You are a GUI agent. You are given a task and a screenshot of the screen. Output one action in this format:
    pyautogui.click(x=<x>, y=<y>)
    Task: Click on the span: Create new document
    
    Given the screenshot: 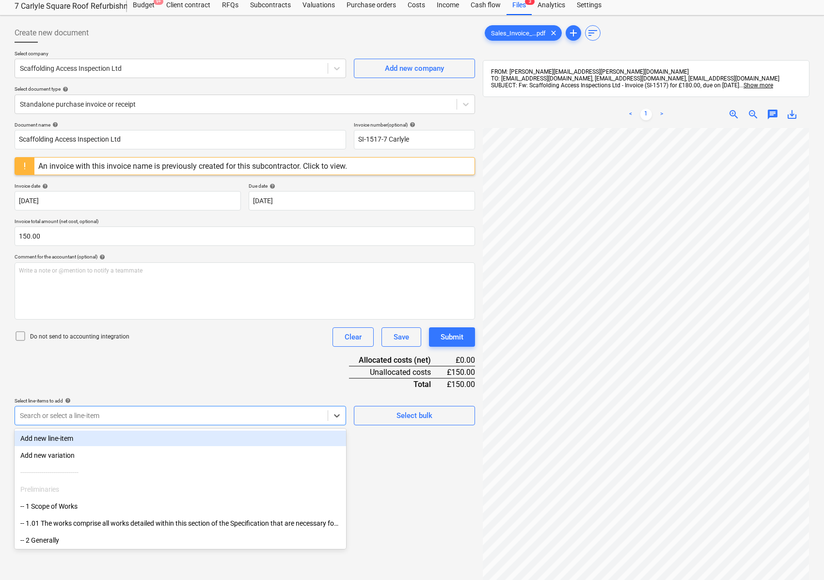 What is the action you would take?
    pyautogui.click(x=51, y=33)
    